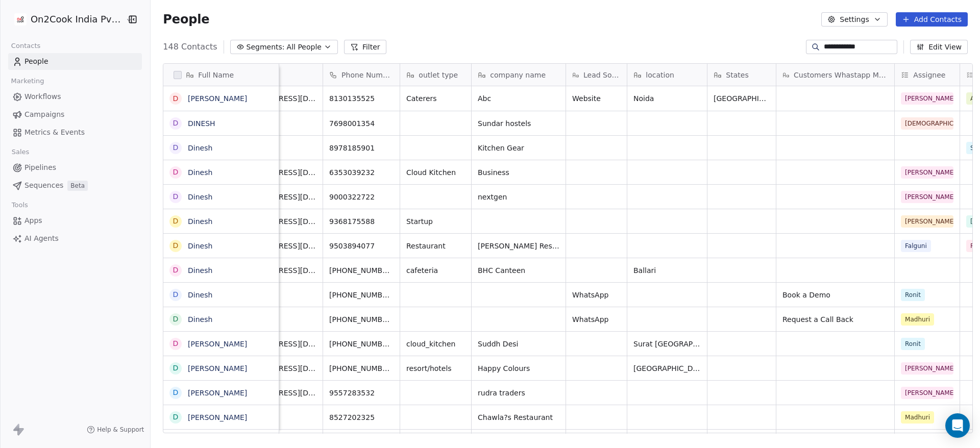 The image size is (980, 448). Describe the element at coordinates (361, 417) in the screenshot. I see `span: 8527202325` at that location.